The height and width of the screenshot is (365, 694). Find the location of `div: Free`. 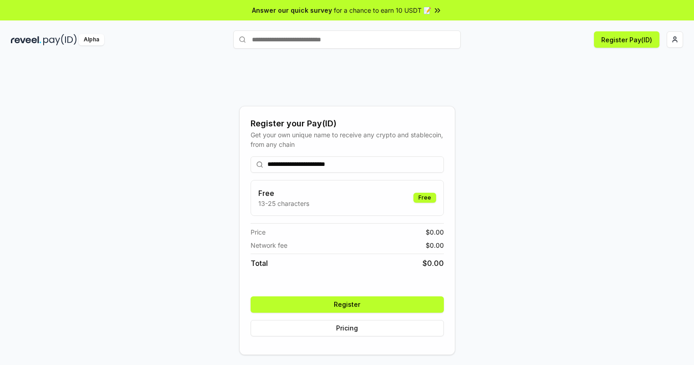

div: Free is located at coordinates (425, 198).